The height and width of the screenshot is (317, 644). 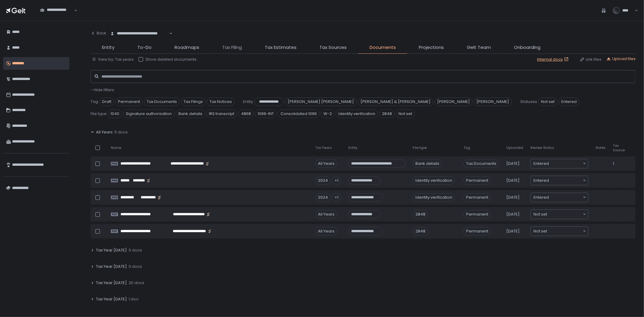 I want to click on span: IRS transcript, so click(x=222, y=114).